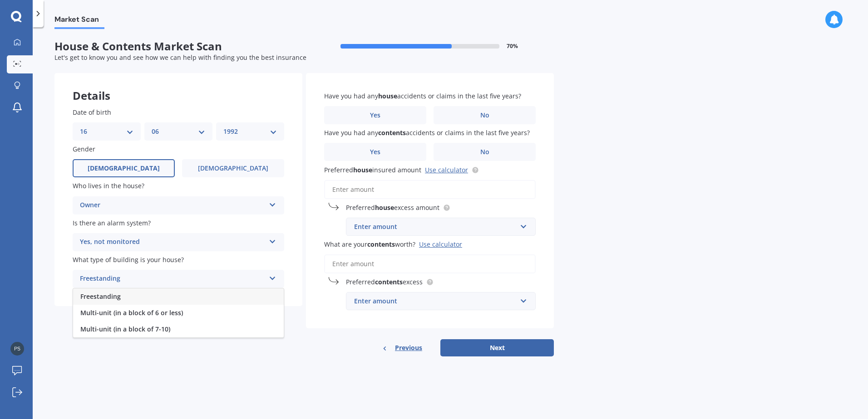 Image resolution: width=868 pixels, height=419 pixels. I want to click on span: Preferred excess amount, so click(393, 207).